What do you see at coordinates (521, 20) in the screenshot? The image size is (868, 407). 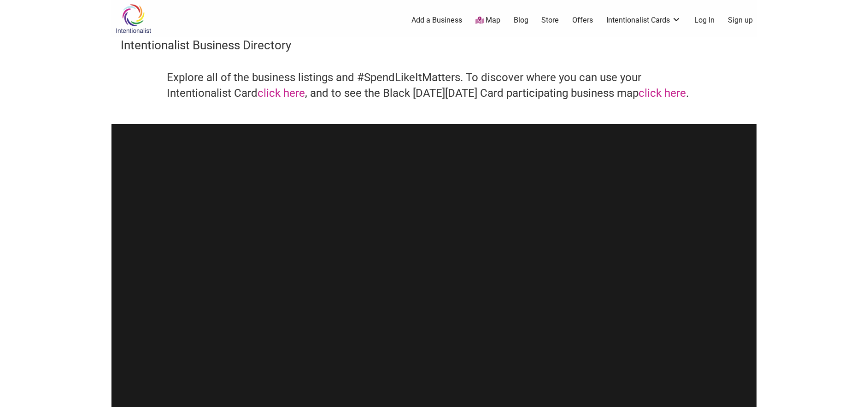 I see `a: Blog` at bounding box center [521, 20].